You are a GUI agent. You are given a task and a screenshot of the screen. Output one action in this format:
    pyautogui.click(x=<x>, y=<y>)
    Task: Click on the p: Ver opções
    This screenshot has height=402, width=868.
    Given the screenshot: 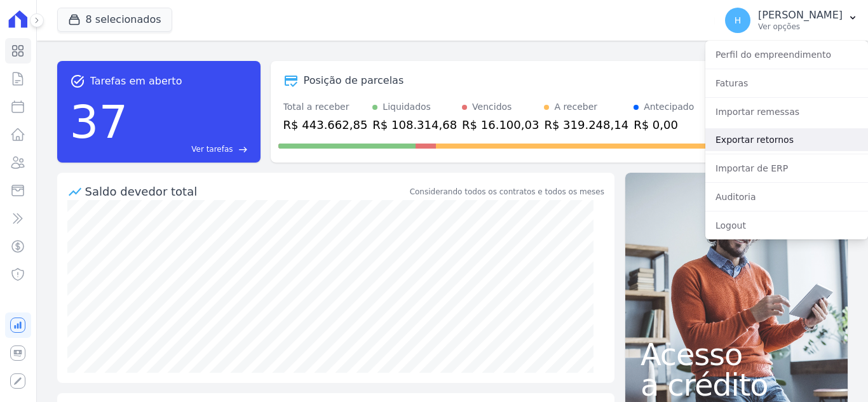 What is the action you would take?
    pyautogui.click(x=800, y=27)
    